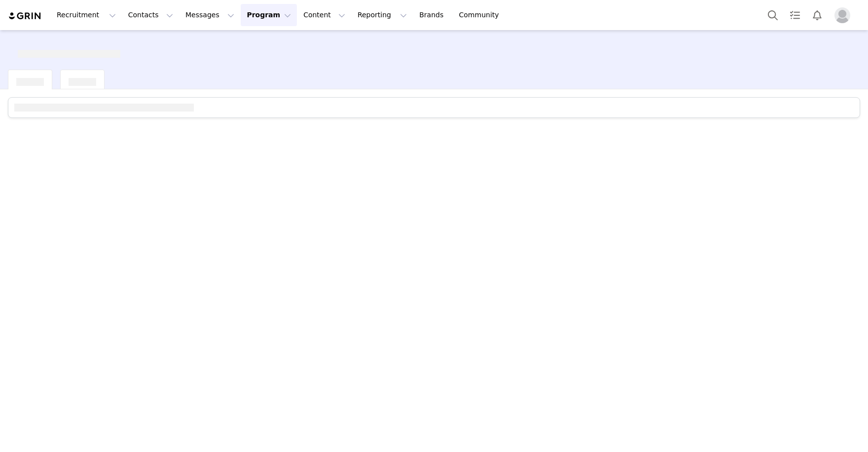 The image size is (868, 452). Describe the element at coordinates (25, 16) in the screenshot. I see `a: grin logo` at that location.